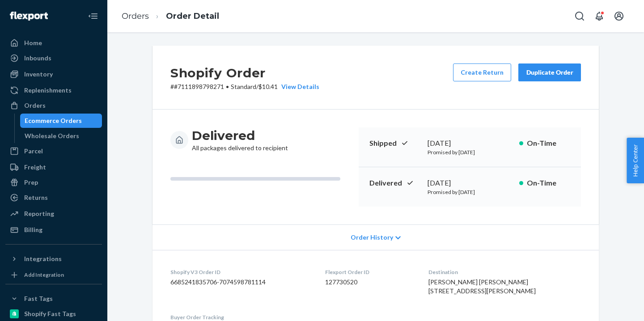  Describe the element at coordinates (635, 160) in the screenshot. I see `span: Help Center` at that location.